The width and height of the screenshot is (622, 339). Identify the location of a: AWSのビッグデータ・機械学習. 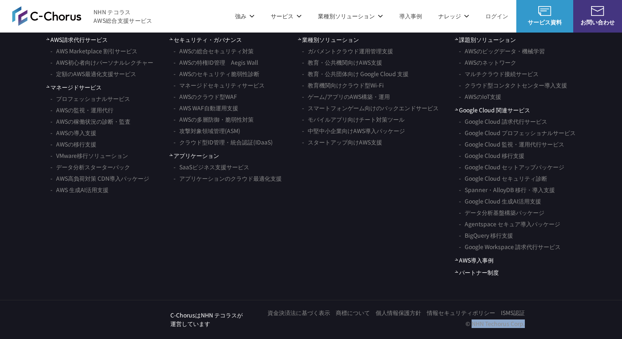
(502, 51).